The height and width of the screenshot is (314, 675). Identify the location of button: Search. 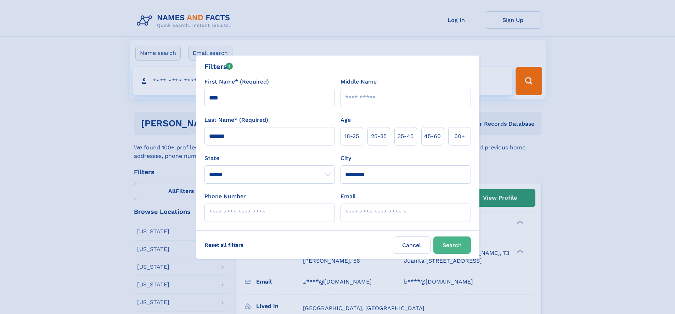
(452, 245).